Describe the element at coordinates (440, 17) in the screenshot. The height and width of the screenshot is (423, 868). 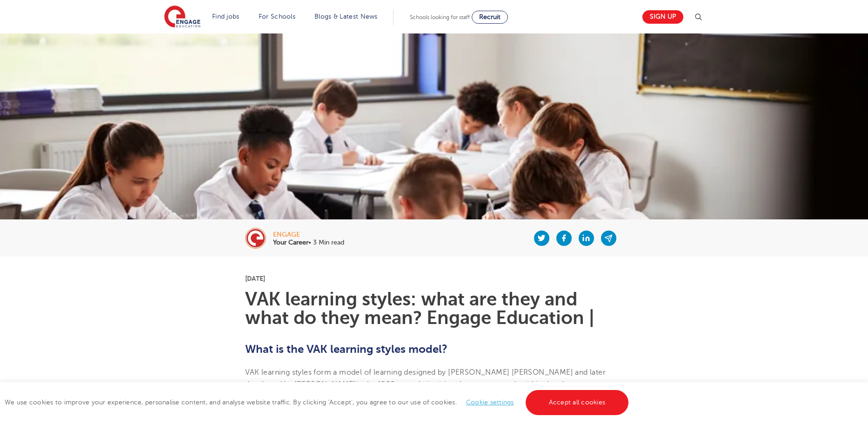
I see `span: Schools looking for staff` at that location.